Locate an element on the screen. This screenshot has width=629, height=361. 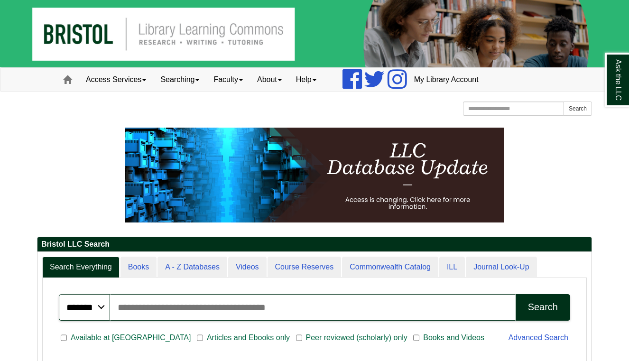
a: Help is located at coordinates (306, 80).